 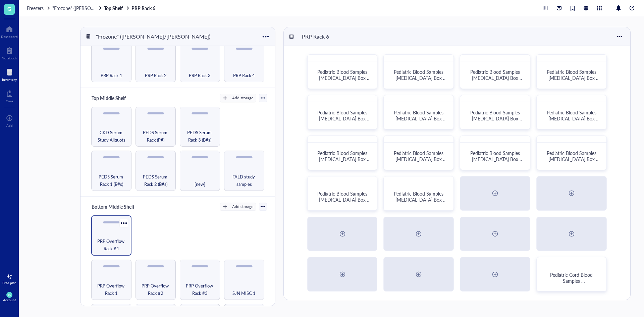 I want to click on span: PRP Rack 1, so click(x=111, y=76).